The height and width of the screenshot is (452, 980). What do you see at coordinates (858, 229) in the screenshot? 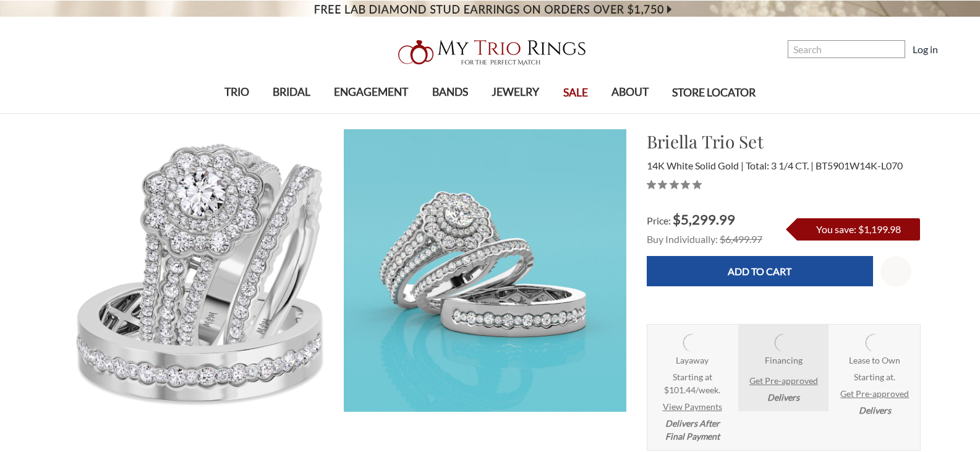
I see `span: You save: $1,199.98` at bounding box center [858, 229].